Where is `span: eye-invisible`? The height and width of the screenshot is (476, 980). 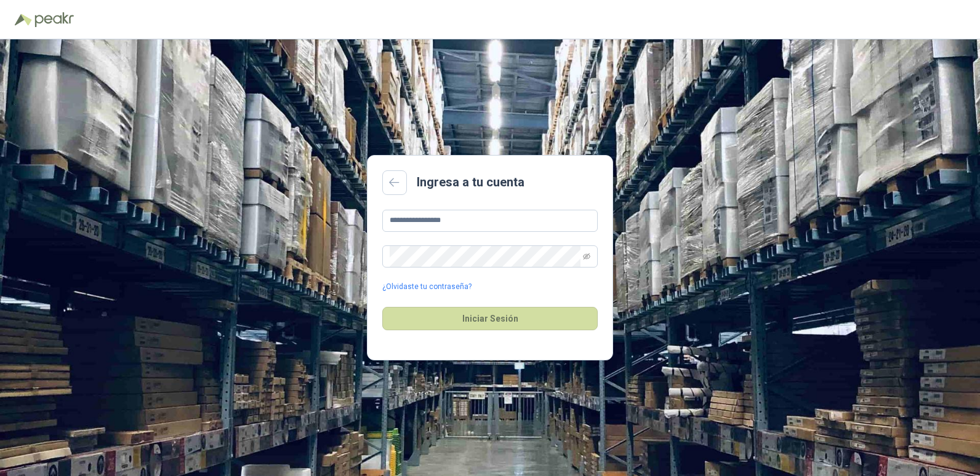 span: eye-invisible is located at coordinates (587, 256).